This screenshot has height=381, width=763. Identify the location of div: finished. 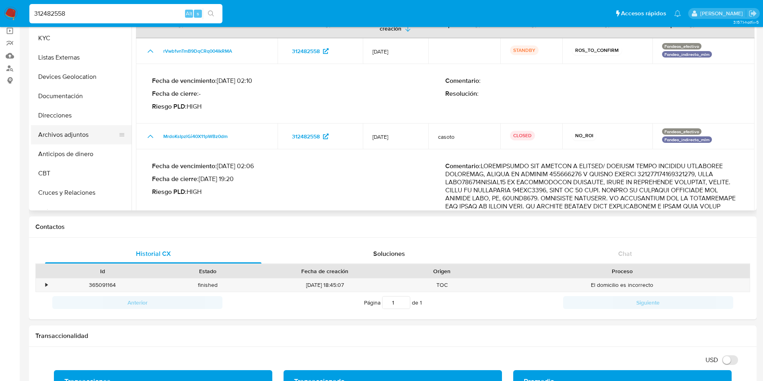
(208, 285).